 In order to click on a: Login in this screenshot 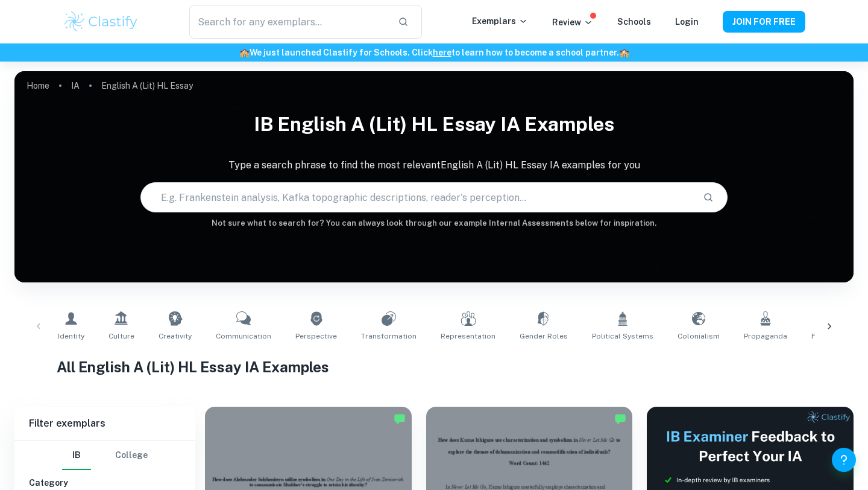, I will do `click(686, 22)`.